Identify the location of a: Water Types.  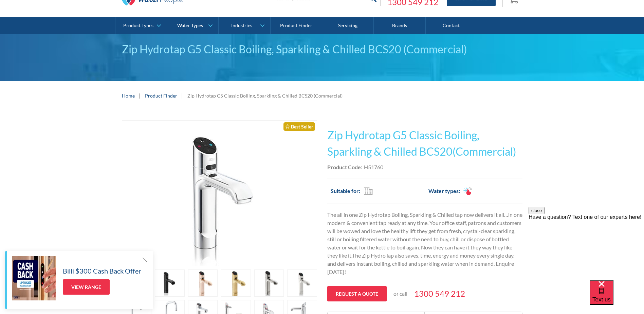
(193, 26).